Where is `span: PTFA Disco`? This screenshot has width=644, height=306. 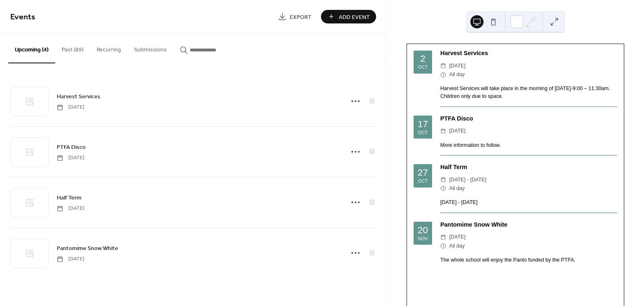
span: PTFA Disco is located at coordinates (71, 148).